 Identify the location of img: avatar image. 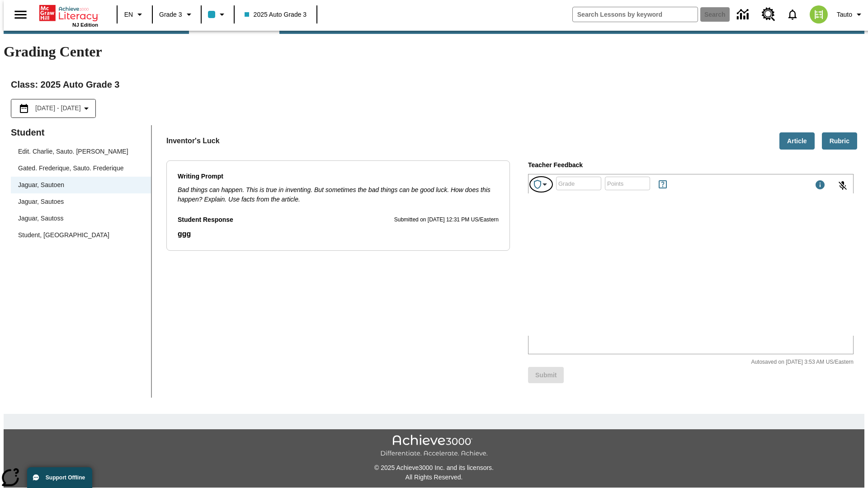
(818, 15).